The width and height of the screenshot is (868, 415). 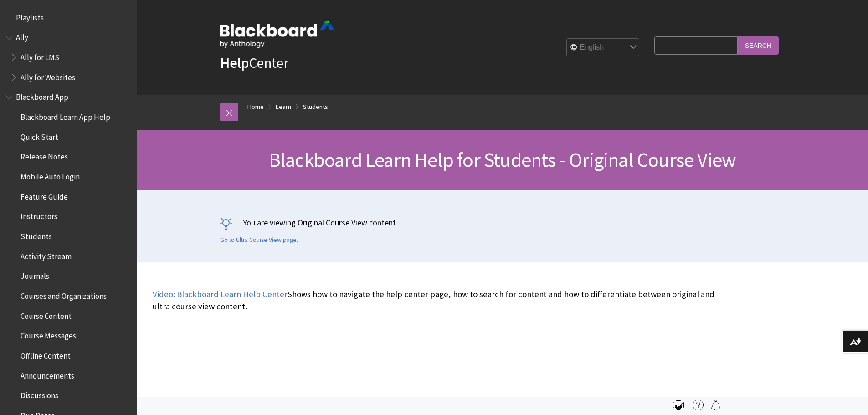 What do you see at coordinates (65, 115) in the screenshot?
I see `span: Blackboard Learn App Help` at bounding box center [65, 115].